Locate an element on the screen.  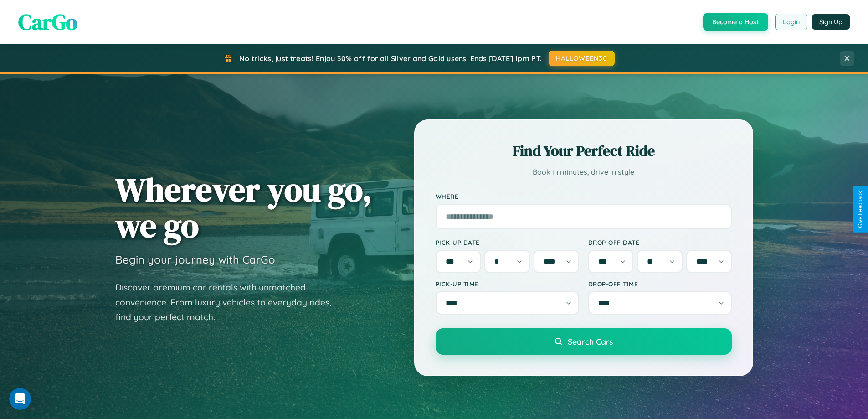
span: Search Cars is located at coordinates (590, 341).